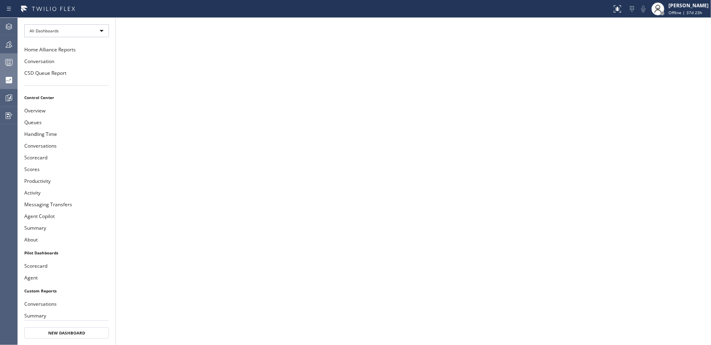  Describe the element at coordinates (66, 333) in the screenshot. I see `button: New Dashboard` at that location.